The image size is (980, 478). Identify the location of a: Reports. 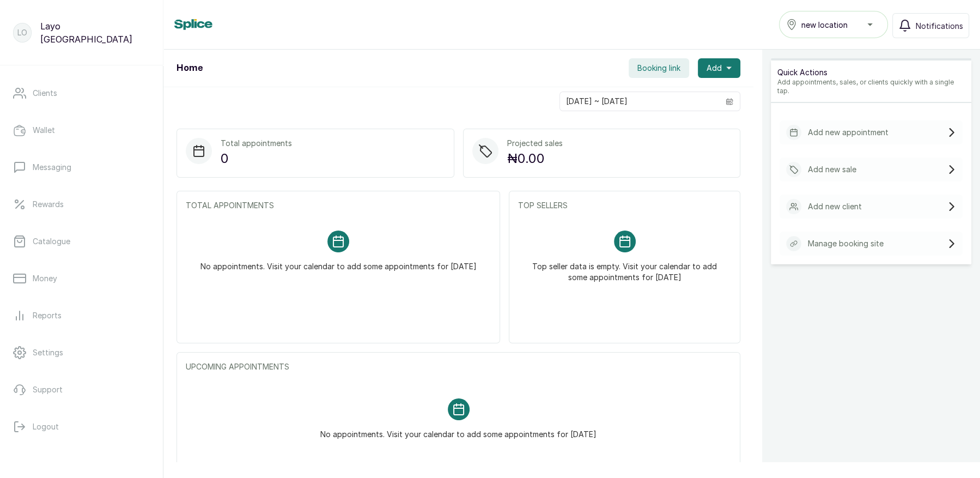
(81, 316).